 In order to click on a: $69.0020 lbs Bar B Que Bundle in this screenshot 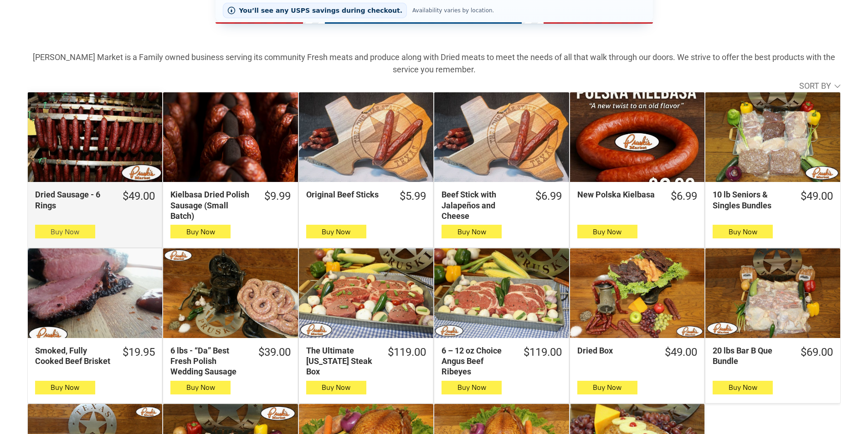, I will do `click(772, 356)`.